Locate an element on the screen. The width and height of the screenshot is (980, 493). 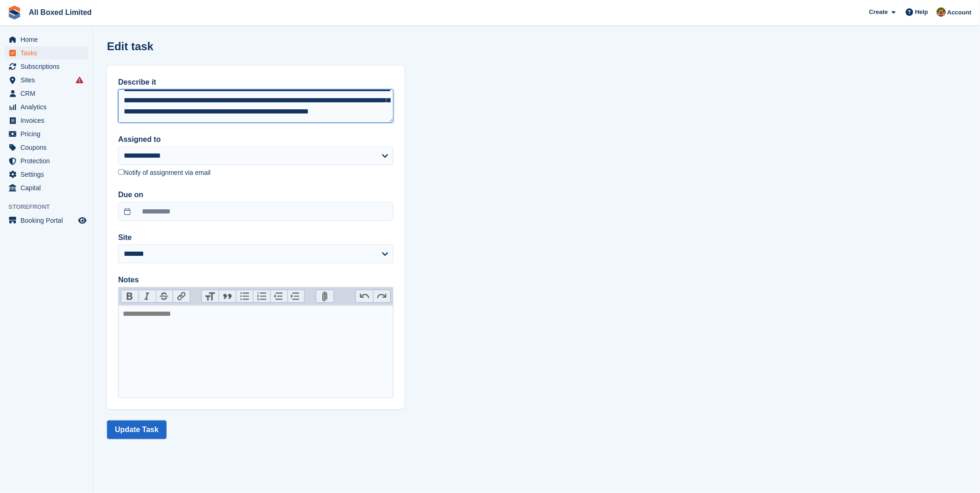
i: Smart entry sync failures have occurred is located at coordinates (80, 80).